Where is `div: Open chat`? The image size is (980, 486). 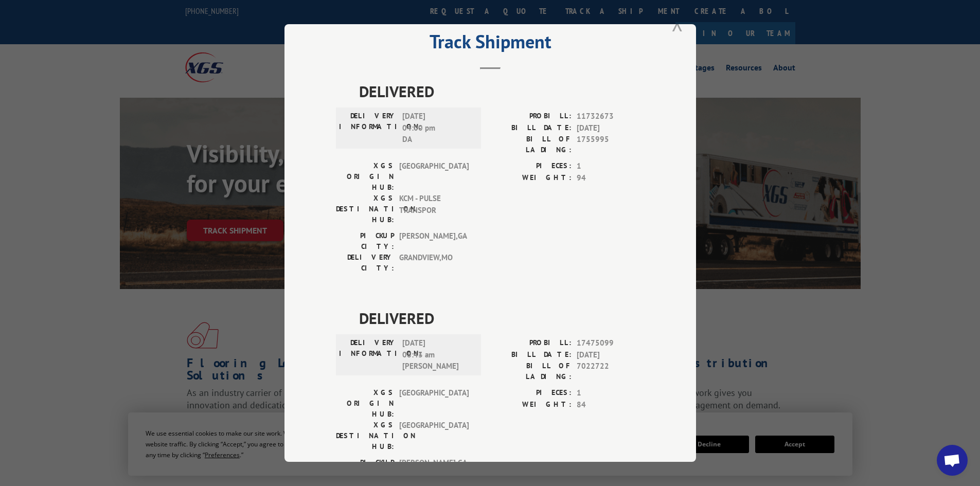
div: Open chat is located at coordinates (952, 460).